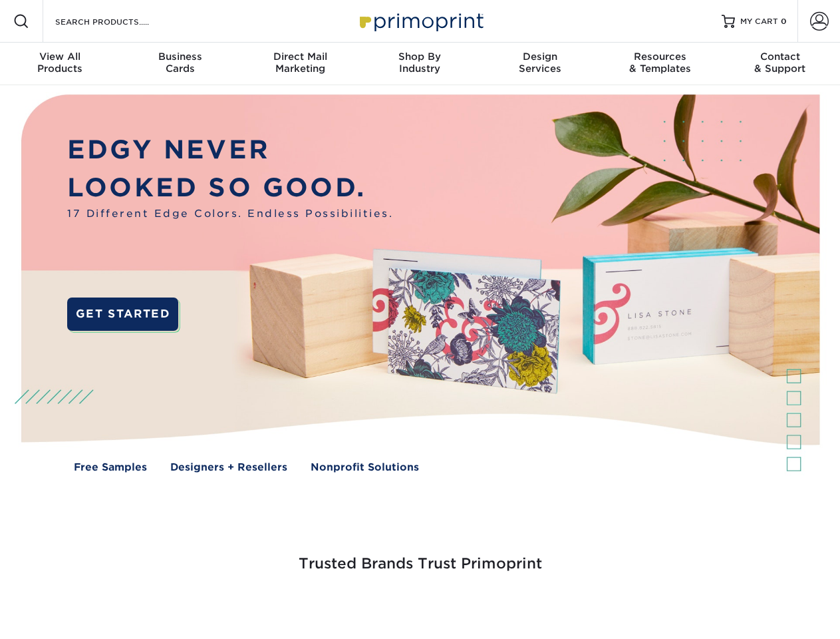 The image size is (840, 639). I want to click on span: Design, so click(540, 57).